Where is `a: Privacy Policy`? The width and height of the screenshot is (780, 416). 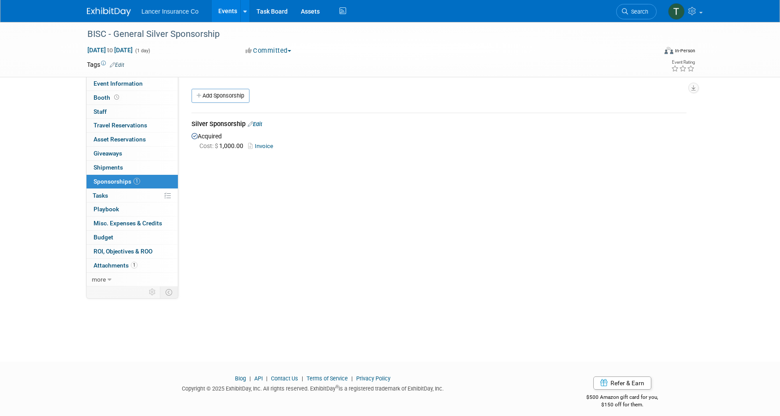
a: Privacy Policy is located at coordinates (373, 378).